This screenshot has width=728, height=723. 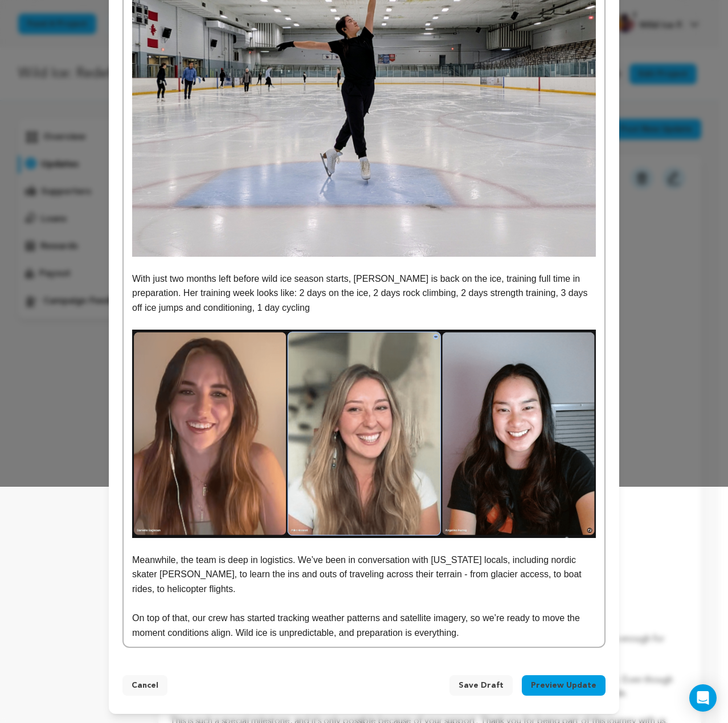 What do you see at coordinates (364, 433) in the screenshot?
I see `img: 1758593257-Screenshot%202025-09-17%20220109-min.png` at bounding box center [364, 433].